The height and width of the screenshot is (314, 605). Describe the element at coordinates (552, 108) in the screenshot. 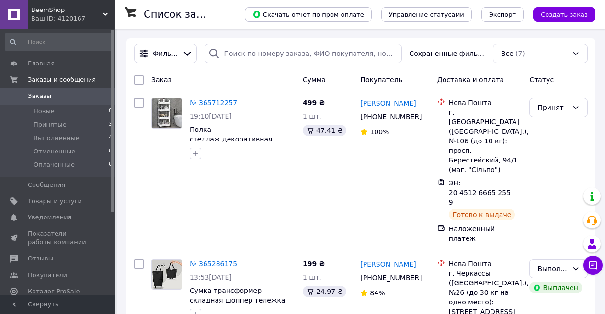

I see `div: Принят` at that location.